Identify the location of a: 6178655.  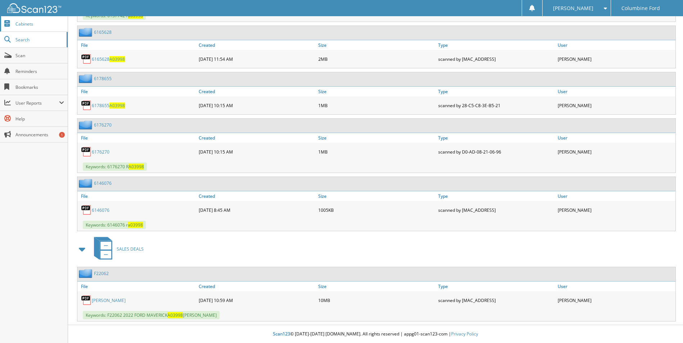
(103, 78).